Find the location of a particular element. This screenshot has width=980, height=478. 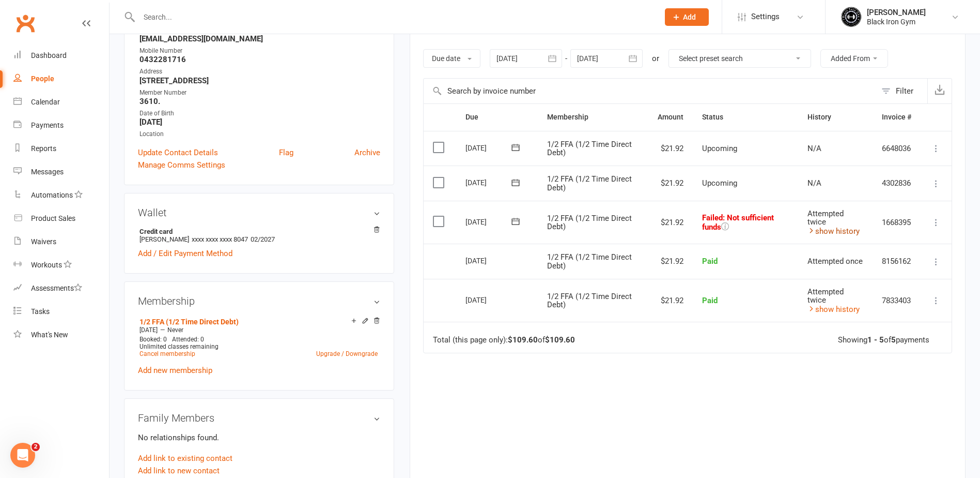

span: Failed is located at coordinates (738, 222).